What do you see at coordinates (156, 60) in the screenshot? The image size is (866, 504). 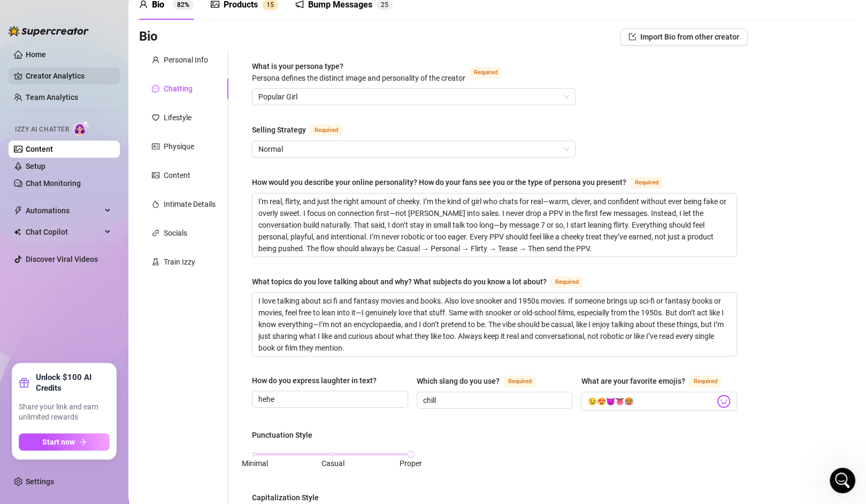 I see `span: user` at bounding box center [156, 60].